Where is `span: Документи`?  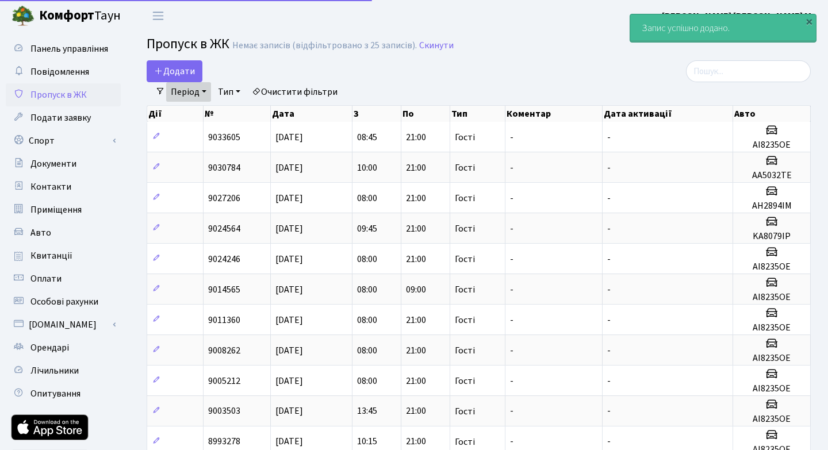 span: Документи is located at coordinates (53, 164).